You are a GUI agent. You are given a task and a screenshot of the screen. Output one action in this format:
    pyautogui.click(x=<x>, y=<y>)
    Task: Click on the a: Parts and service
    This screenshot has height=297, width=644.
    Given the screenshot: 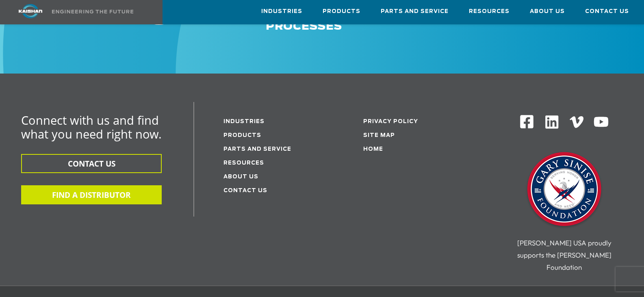 What is the action you would take?
    pyautogui.click(x=257, y=149)
    